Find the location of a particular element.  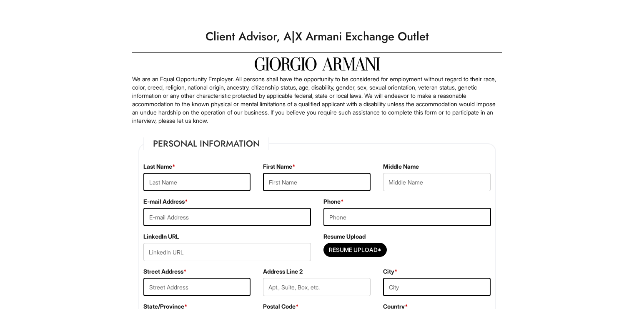

label: City is located at coordinates (390, 272).